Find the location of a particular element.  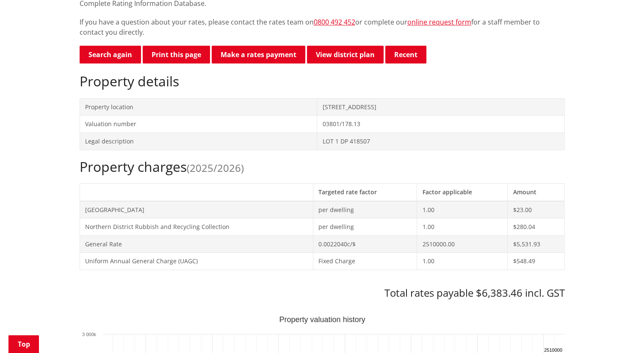

th: Amount is located at coordinates (536, 192).